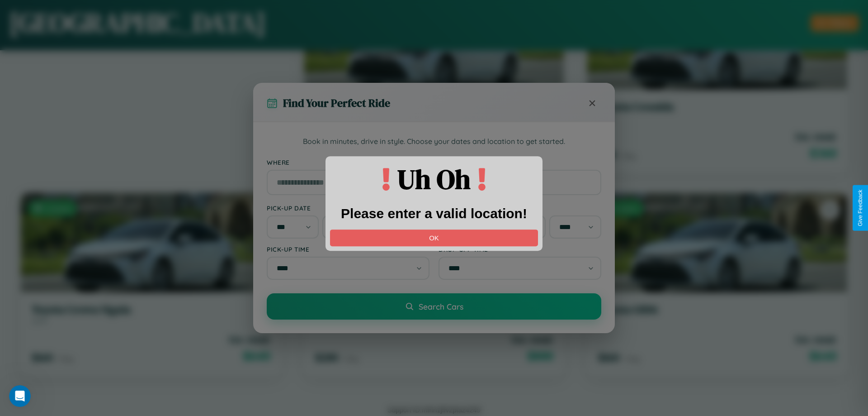 Image resolution: width=868 pixels, height=416 pixels. What do you see at coordinates (520, 208) in the screenshot?
I see `label: Drop-off Date` at bounding box center [520, 208].